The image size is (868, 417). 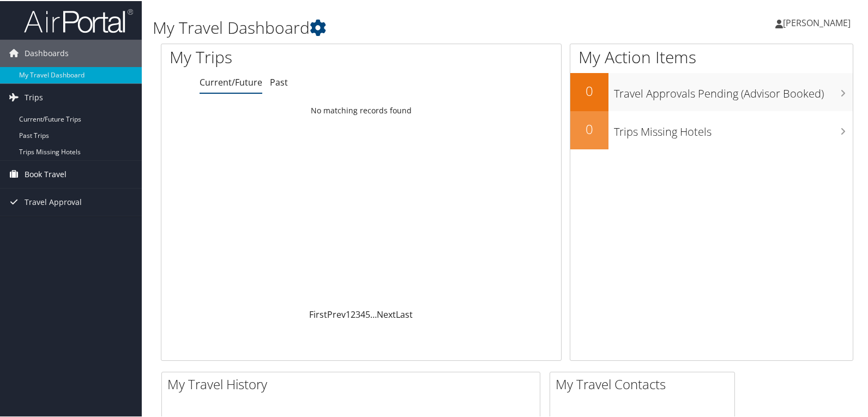 I want to click on h3: Trips Missing Hotels, so click(x=733, y=128).